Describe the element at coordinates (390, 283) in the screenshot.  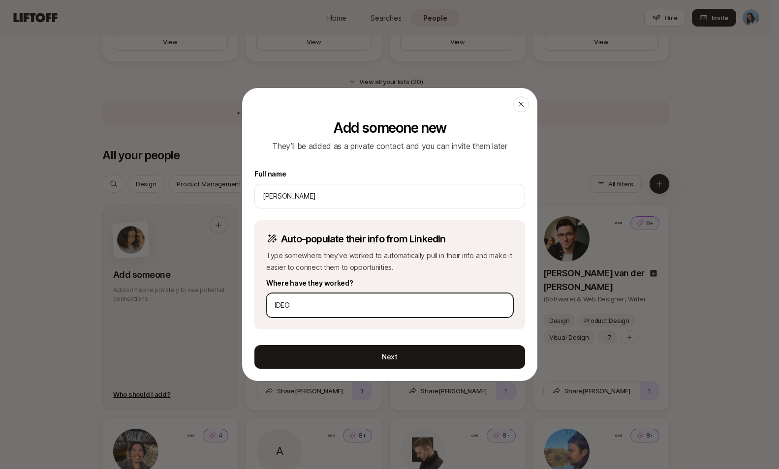
I see `label: Where have they worked?` at that location.